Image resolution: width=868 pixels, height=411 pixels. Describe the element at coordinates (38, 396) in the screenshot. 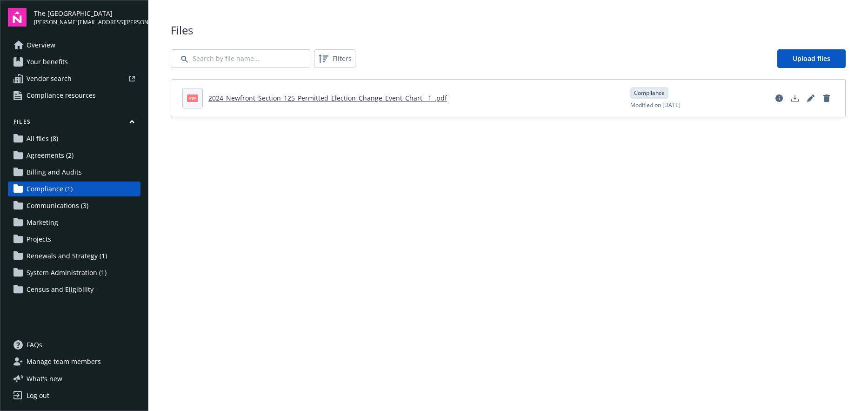

I see `div: Log out` at that location.